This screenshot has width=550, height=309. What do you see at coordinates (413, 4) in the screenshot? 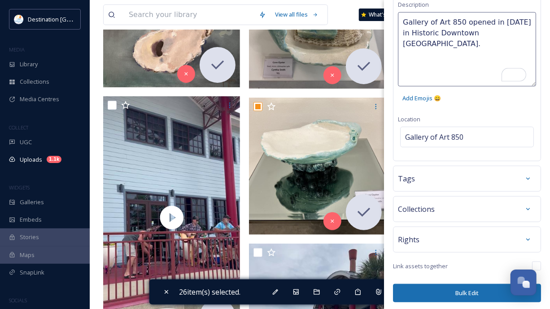
I see `span: Description` at bounding box center [413, 4].